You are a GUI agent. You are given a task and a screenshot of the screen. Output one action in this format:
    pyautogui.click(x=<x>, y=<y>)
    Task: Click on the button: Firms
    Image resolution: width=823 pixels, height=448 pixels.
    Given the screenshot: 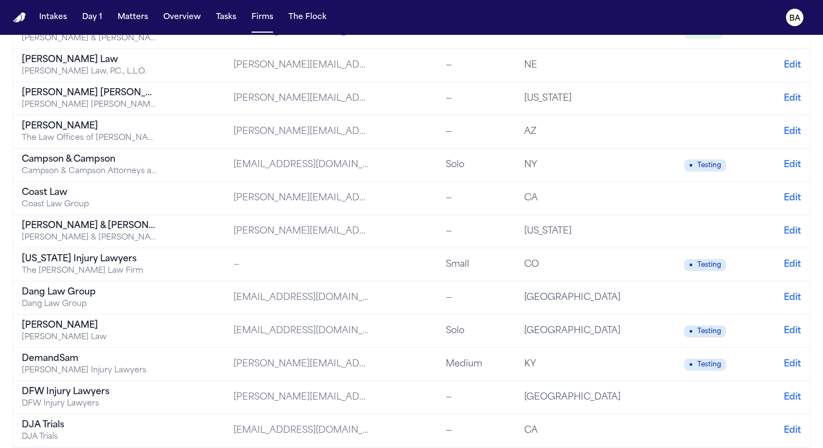 What is the action you would take?
    pyautogui.click(x=262, y=17)
    